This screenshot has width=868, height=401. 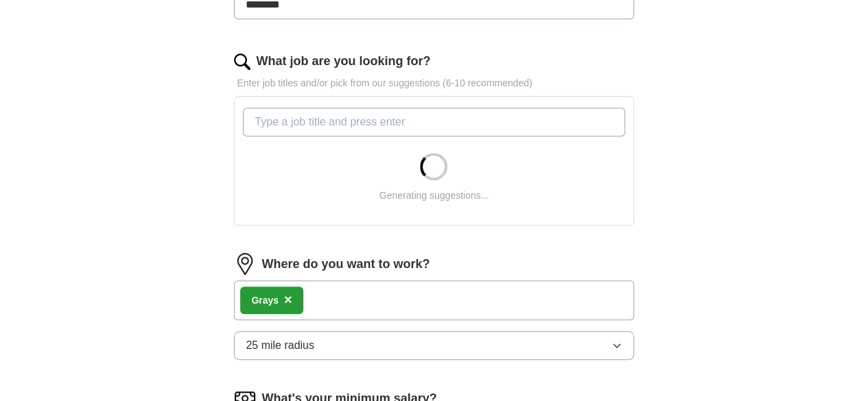 I want to click on label: Where do you want to work?, so click(x=345, y=264).